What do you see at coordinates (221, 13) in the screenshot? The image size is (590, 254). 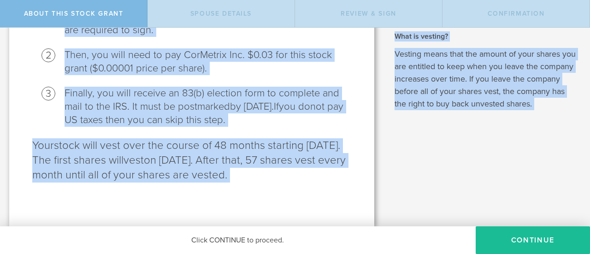 I see `span: Spouse Details` at bounding box center [221, 13].